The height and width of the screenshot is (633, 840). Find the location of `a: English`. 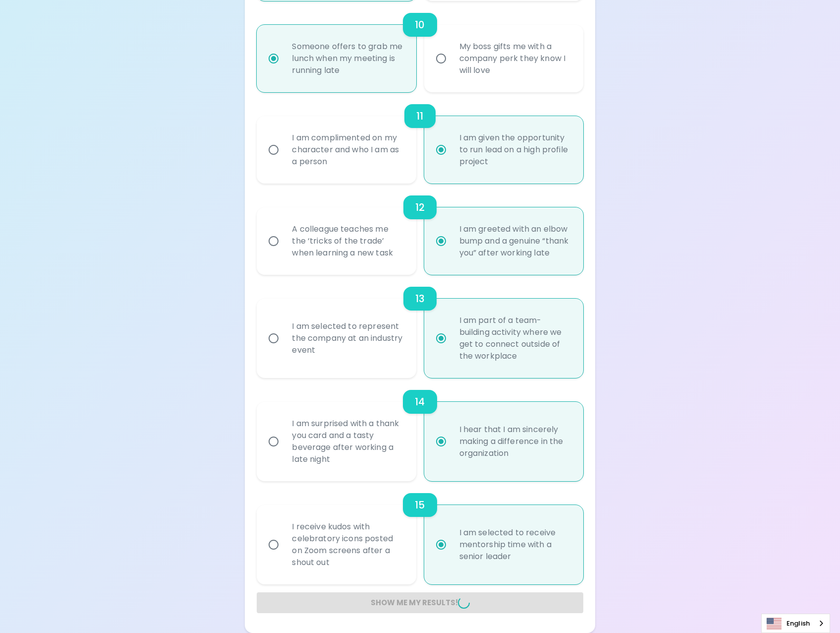

a: English is located at coordinates (795, 623).